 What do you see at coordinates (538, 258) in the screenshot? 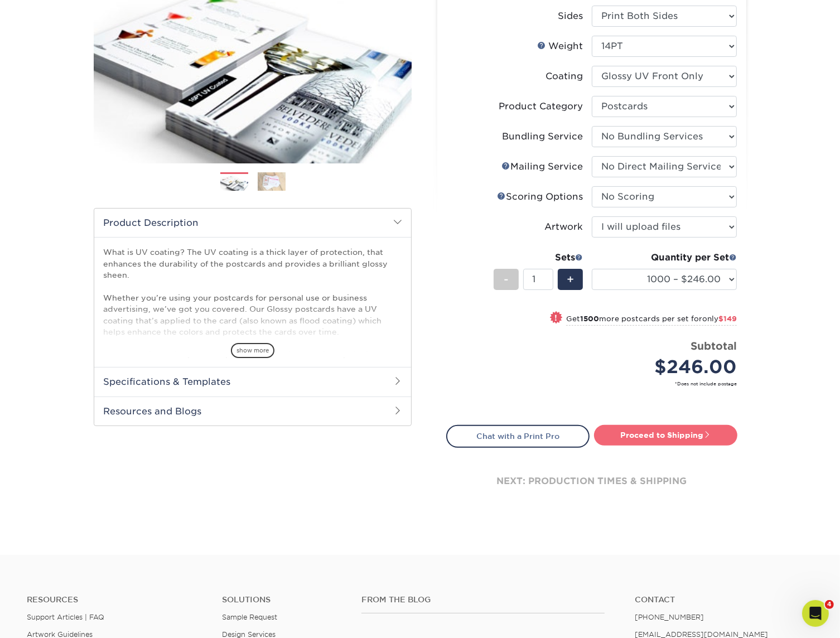
I see `div: Sets` at bounding box center [538, 258].